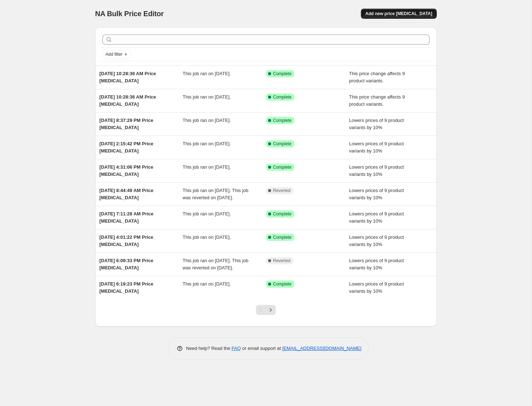 This screenshot has height=406, width=532. I want to click on a: FAQ, so click(236, 348).